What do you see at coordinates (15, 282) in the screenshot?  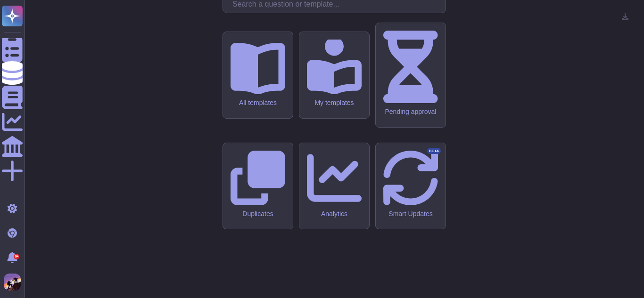 I see `button: user` at bounding box center [15, 282].